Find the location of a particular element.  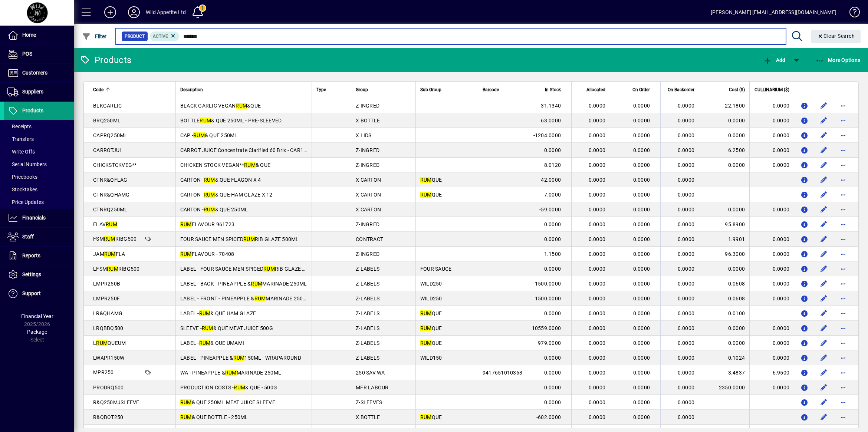

span: X LIDS is located at coordinates (363, 135).